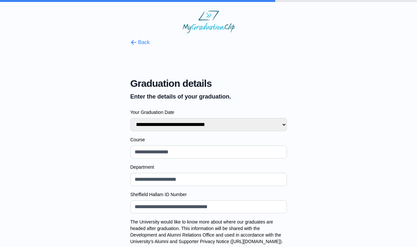  What do you see at coordinates (209, 195) in the screenshot?
I see `label: Sheffield Hallam ID Number` at bounding box center [209, 195].